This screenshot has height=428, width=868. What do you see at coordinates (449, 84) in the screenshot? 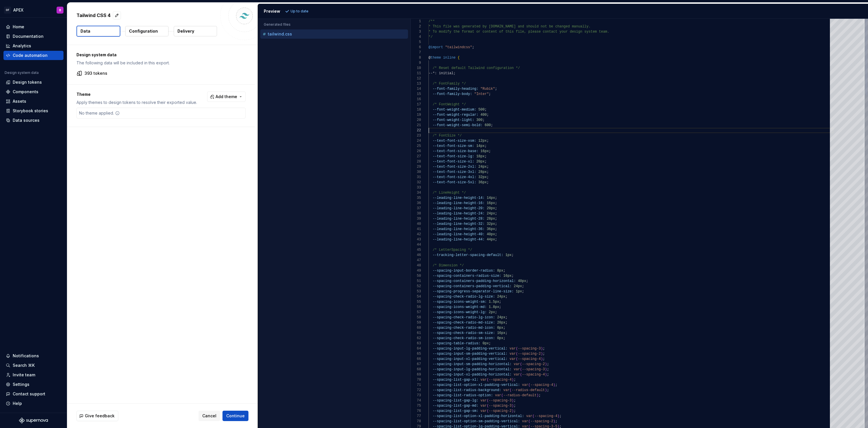
I see `span: /* FontFamily */` at bounding box center [449, 84].